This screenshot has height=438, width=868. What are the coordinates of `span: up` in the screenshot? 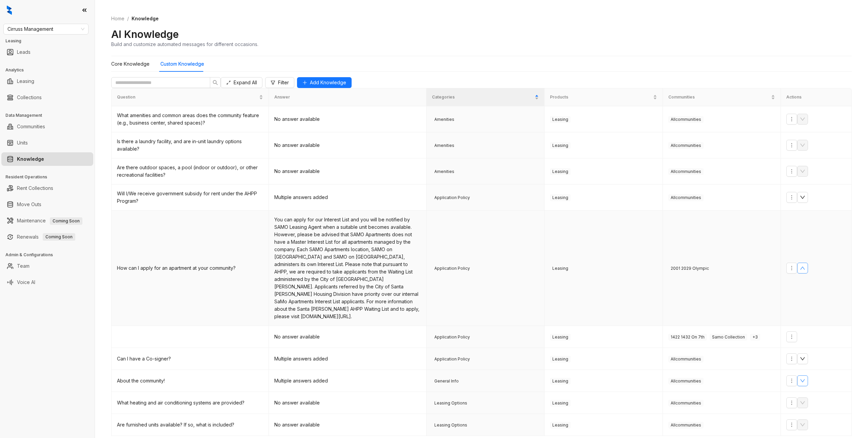 It's located at (802, 268).